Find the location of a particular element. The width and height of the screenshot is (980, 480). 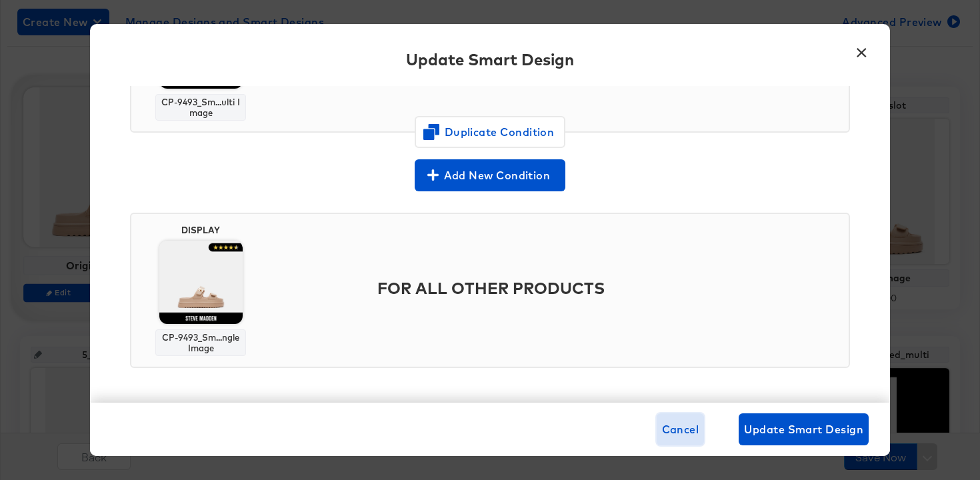

button: Add New Condition is located at coordinates (490, 175).